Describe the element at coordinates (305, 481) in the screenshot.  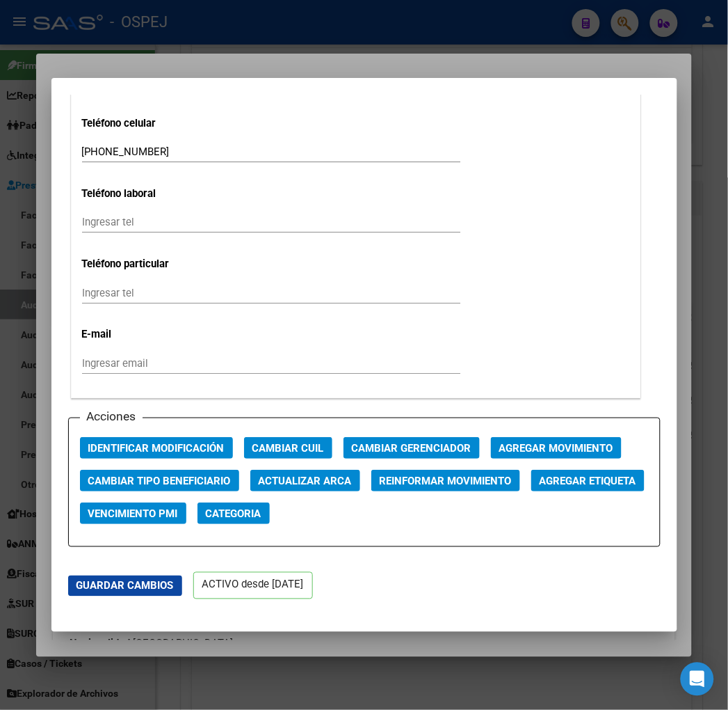
I see `span: Actualizar ARCA` at that location.